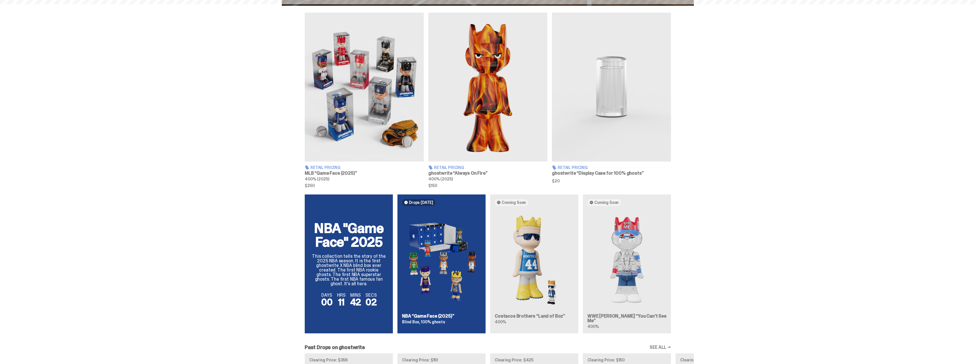  Describe the element at coordinates (341, 295) in the screenshot. I see `span: HRS` at that location.